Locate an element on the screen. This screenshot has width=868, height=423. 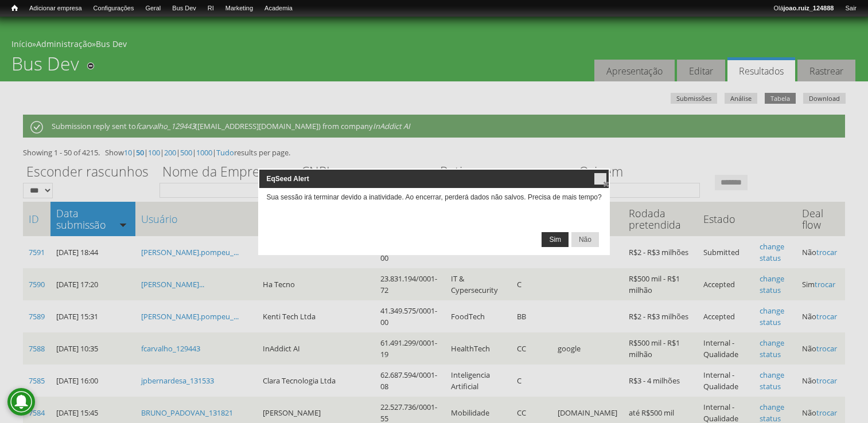
a: Marketing is located at coordinates (239, 9).